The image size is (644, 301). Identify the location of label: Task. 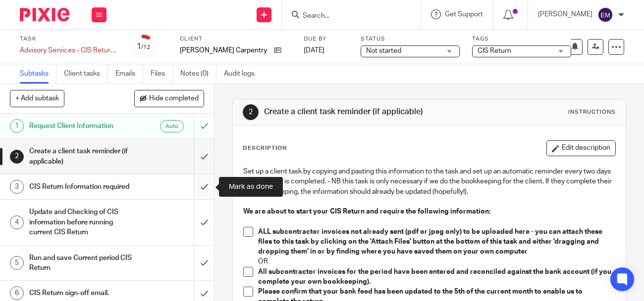
(69, 39).